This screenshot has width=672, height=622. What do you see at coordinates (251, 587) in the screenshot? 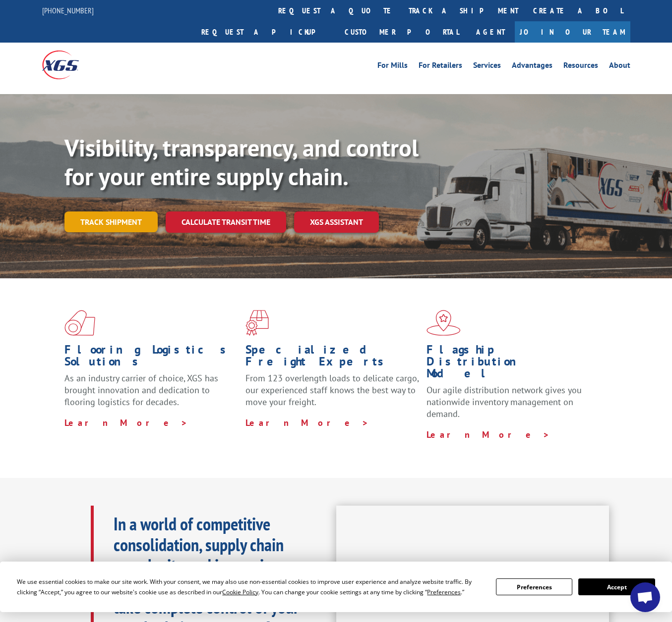
I see `div: We use essential cookies to make our site work. With your consent, we may also use non-essential ...` at bounding box center [251, 587].